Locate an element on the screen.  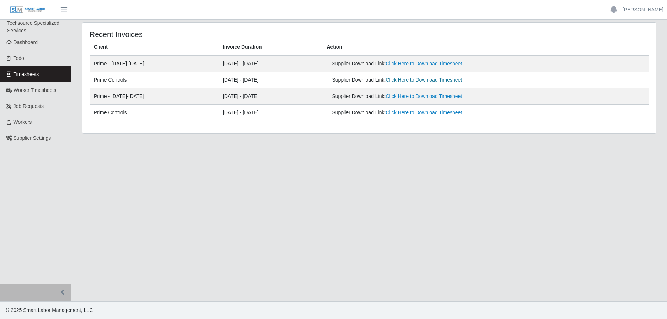
th: Invoice Duration is located at coordinates (270, 47).